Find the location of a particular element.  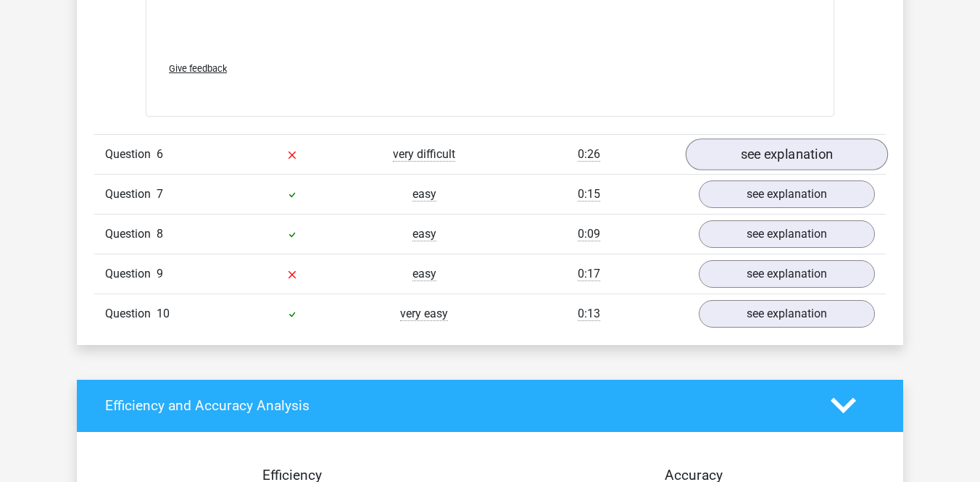

span: 10 is located at coordinates (163, 313).